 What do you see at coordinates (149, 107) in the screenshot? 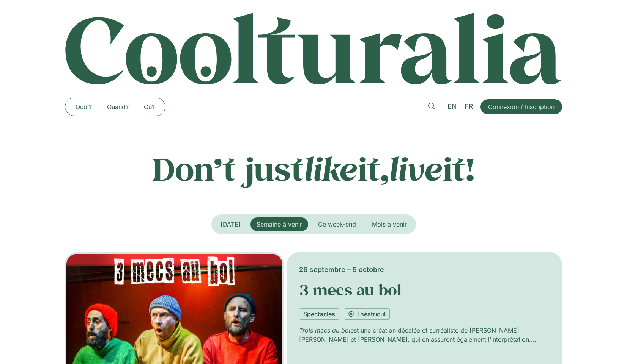
I see `a: Où?` at bounding box center [149, 107].